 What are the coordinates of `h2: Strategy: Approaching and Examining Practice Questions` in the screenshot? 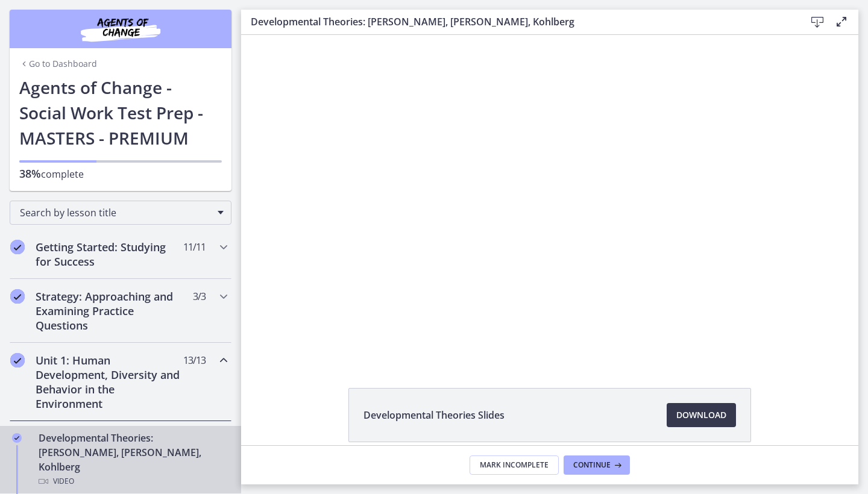 It's located at (109, 311).